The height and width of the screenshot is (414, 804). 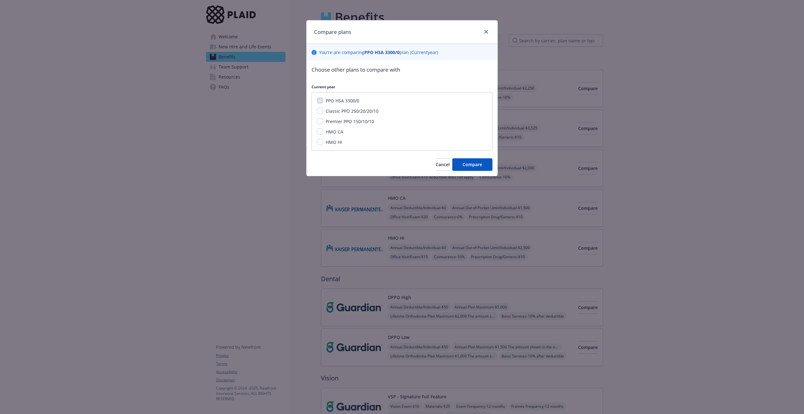 What do you see at coordinates (443, 165) in the screenshot?
I see `button: Cancel` at bounding box center [443, 165].